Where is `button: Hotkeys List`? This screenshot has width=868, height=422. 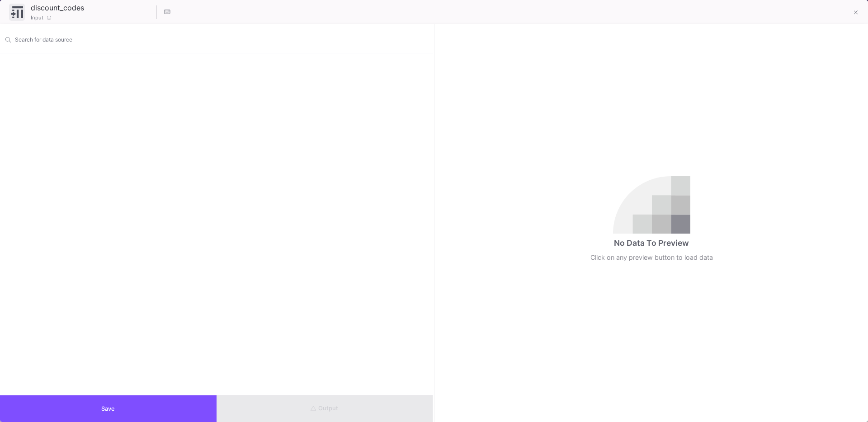
button: Hotkeys List is located at coordinates (167, 12).